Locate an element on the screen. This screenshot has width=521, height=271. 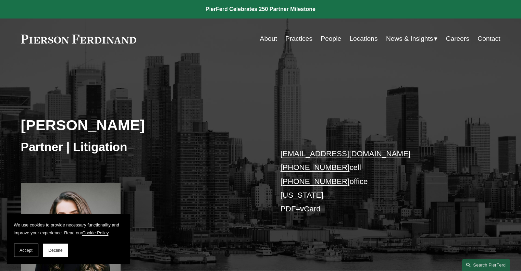
a: Locations is located at coordinates (364, 39).